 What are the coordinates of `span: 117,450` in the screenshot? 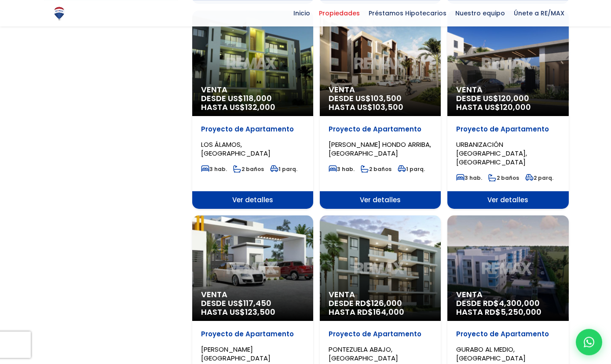 It's located at (257, 303).